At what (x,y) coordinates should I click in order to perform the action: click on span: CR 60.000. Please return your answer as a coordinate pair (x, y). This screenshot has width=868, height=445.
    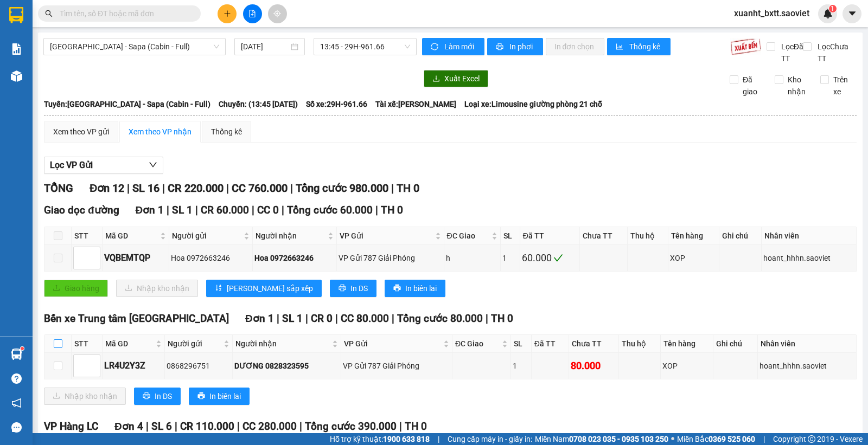
    Looking at the image, I should click on (224, 210).